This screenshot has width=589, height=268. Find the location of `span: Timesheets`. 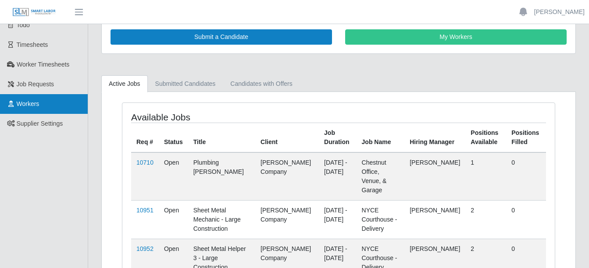

span: Timesheets is located at coordinates (32, 45).